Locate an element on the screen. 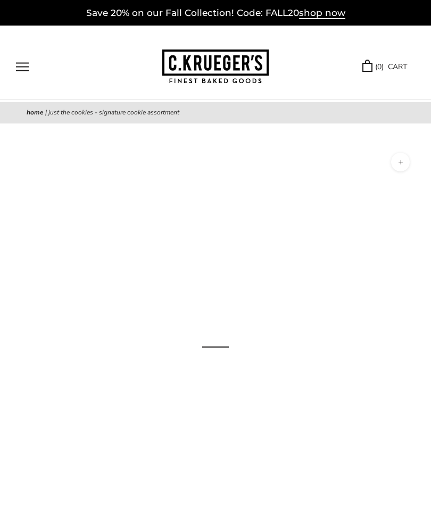  a: Home is located at coordinates (35, 112).